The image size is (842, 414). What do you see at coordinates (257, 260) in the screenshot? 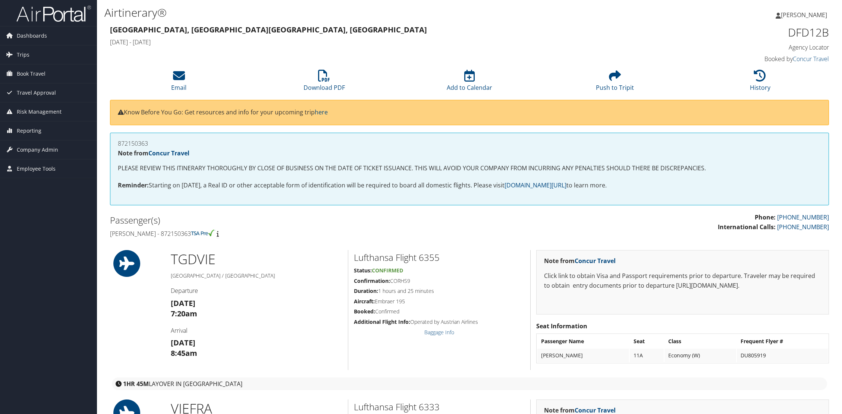
I see `h1: TGD VIE` at bounding box center [257, 260].